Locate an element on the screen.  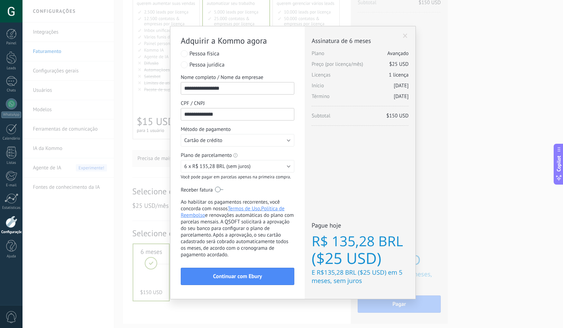
div: Chats is located at coordinates (11, 90).